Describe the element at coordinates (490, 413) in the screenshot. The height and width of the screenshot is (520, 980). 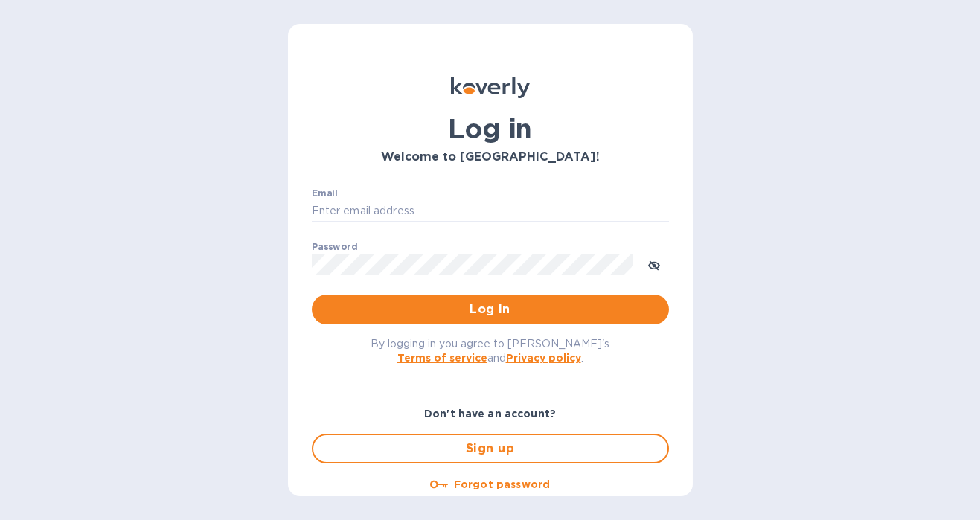
I see `b: Don't have an account?` at that location.